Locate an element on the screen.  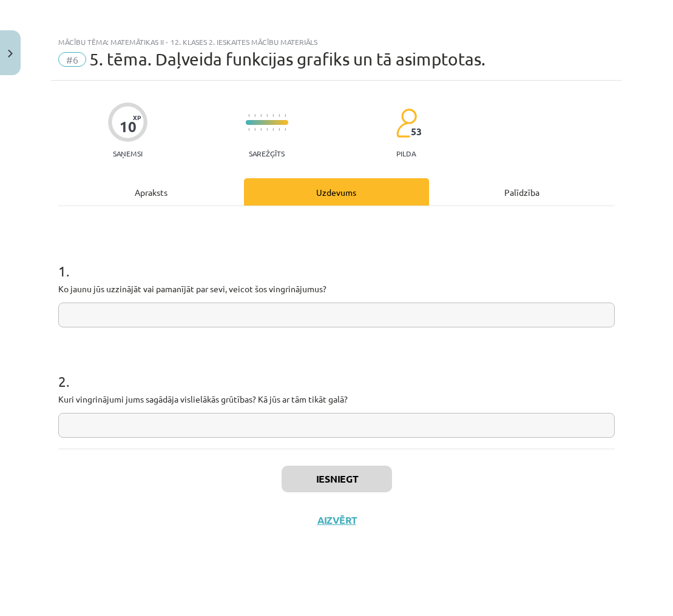
div: Apraksts is located at coordinates (151, 191).